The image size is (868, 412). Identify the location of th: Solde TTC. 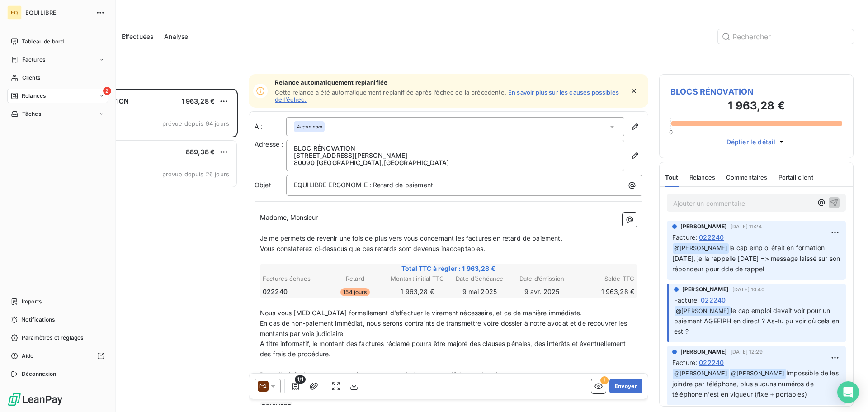
(604, 279).